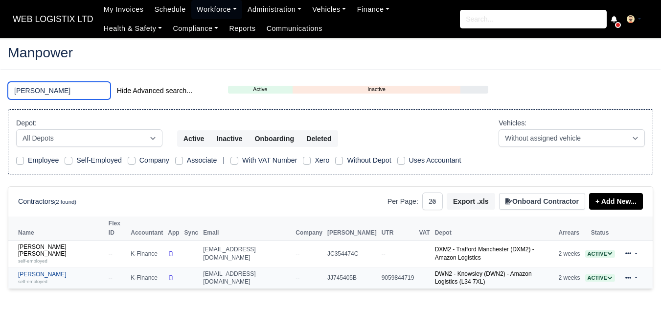 The image size is (661, 314). I want to click on a: Inactive, so click(377, 89).